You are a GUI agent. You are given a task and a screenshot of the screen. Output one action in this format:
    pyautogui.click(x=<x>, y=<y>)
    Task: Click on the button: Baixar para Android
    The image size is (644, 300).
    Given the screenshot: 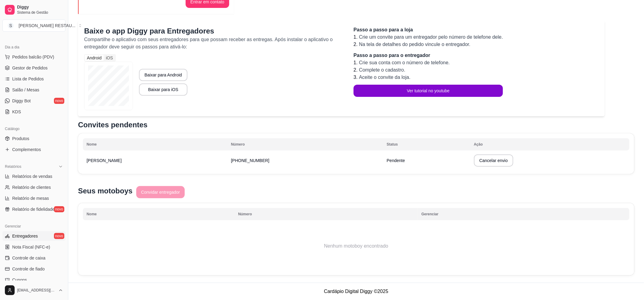 What is the action you would take?
    pyautogui.click(x=163, y=75)
    